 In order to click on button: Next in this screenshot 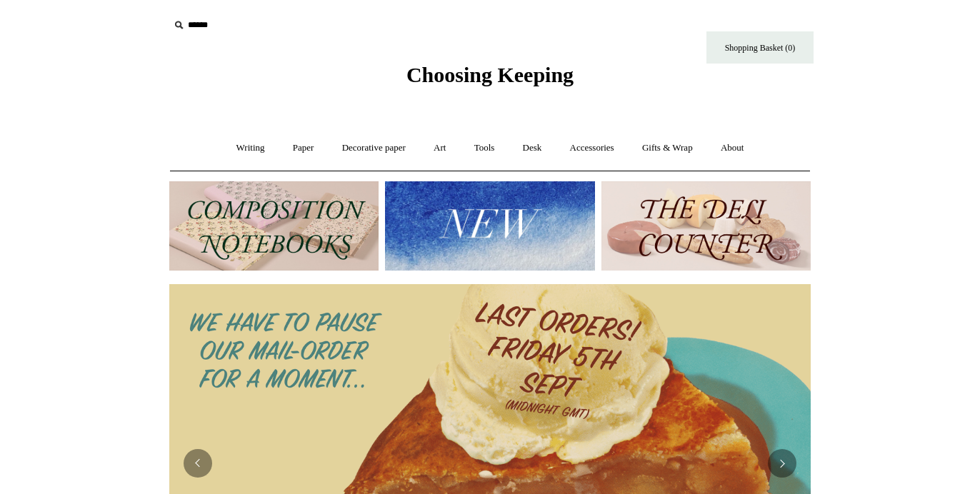, I will do `click(782, 463)`.